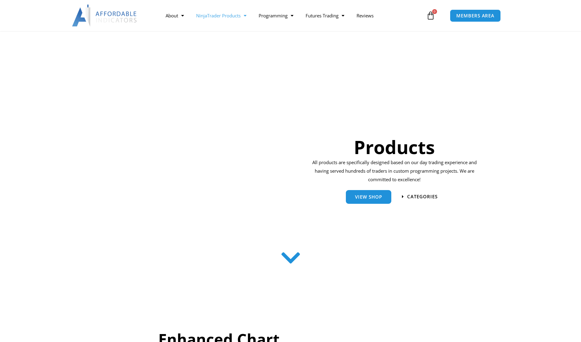 The image size is (581, 342). I want to click on a: Programming, so click(276, 16).